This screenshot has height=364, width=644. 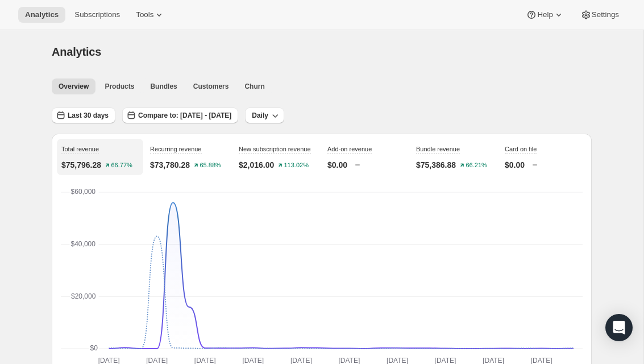 I want to click on span: Customers, so click(x=211, y=87).